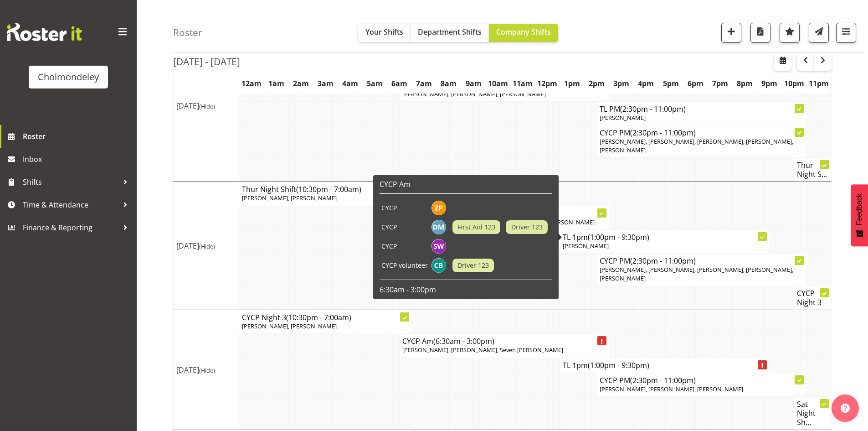  I want to click on img: charlotte-bottcher11626.jpg, so click(439, 265).